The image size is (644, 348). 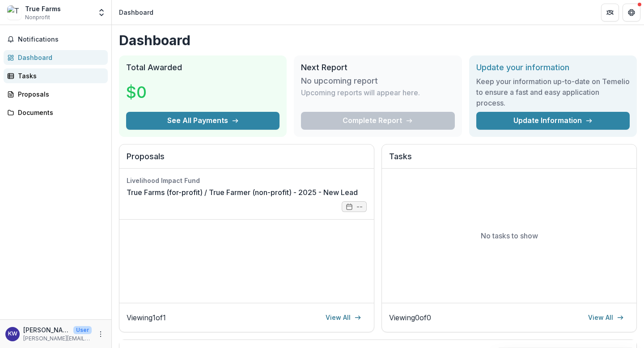 What do you see at coordinates (37, 17) in the screenshot?
I see `span: Nonprofit` at bounding box center [37, 17].